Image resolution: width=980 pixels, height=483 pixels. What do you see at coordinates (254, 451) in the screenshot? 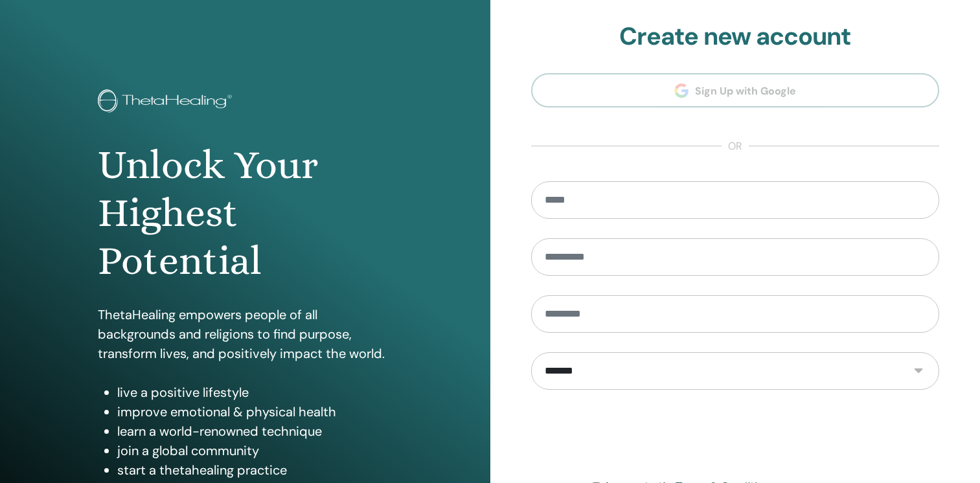
I see `li: join a global community` at bounding box center [254, 451].